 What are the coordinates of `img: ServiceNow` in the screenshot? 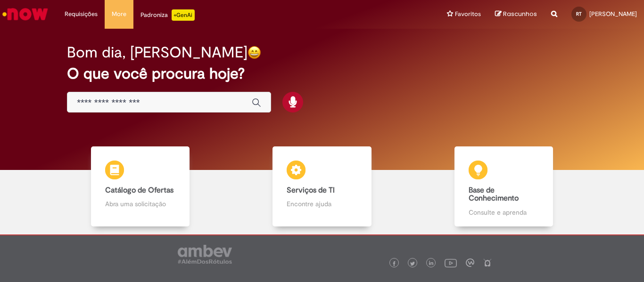 It's located at (25, 14).